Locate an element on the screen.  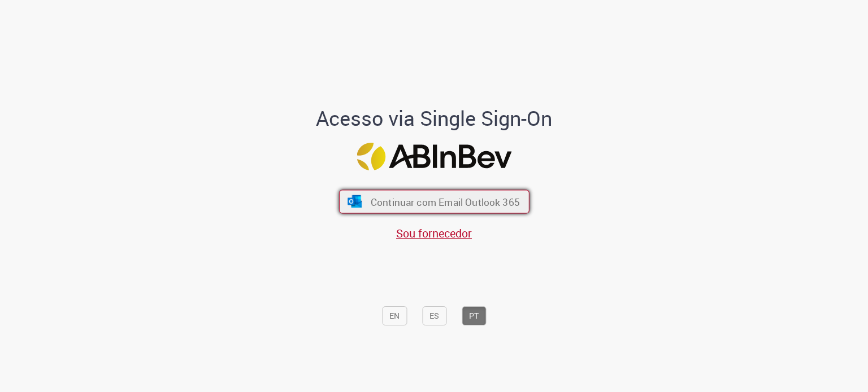
button: EN is located at coordinates (394, 316).